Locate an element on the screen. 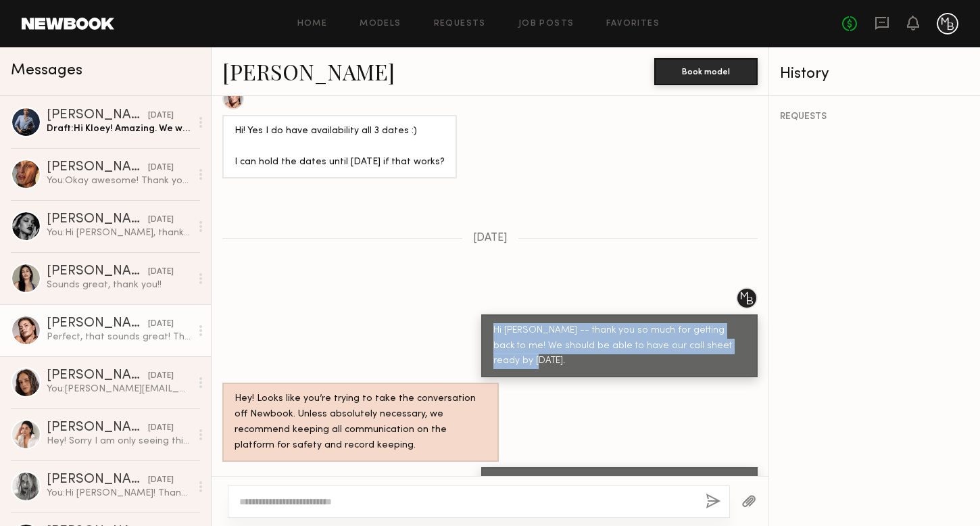  div: Sounds great, thank you!! is located at coordinates (119, 285).